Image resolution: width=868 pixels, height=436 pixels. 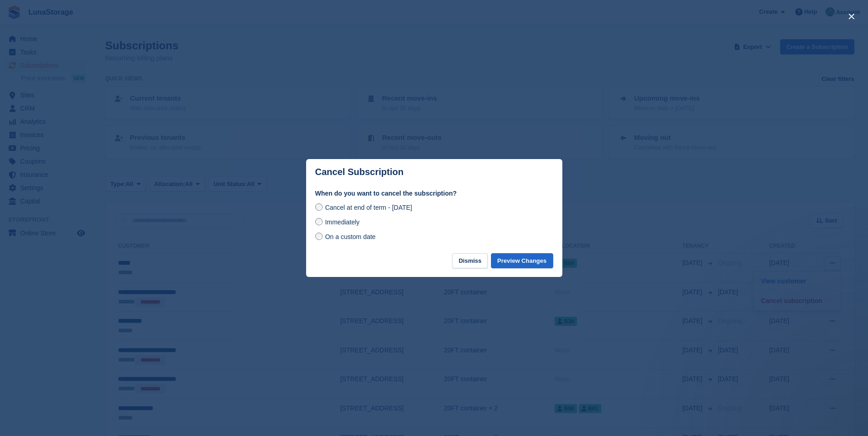 I want to click on p: Cancel Subscription, so click(x=359, y=172).